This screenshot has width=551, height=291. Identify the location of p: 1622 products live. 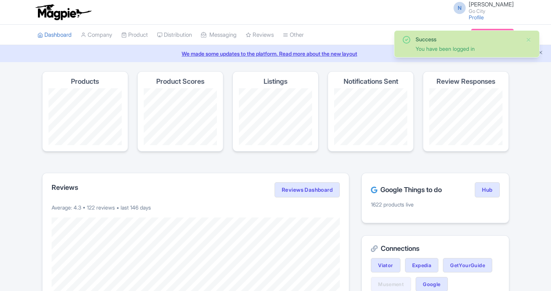
(435, 204).